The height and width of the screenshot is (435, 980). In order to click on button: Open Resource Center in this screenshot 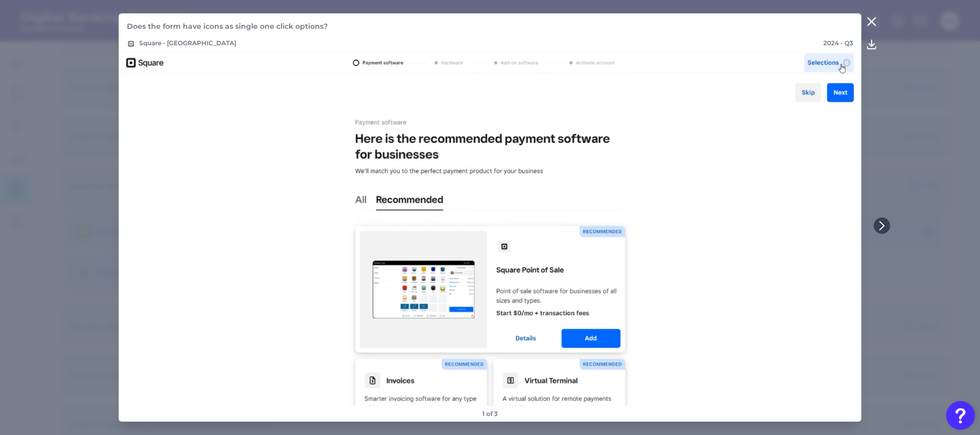, I will do `click(961, 416)`.